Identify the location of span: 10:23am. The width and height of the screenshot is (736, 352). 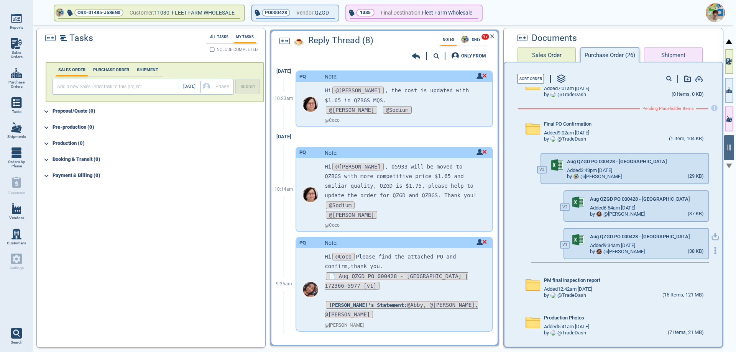
(284, 99).